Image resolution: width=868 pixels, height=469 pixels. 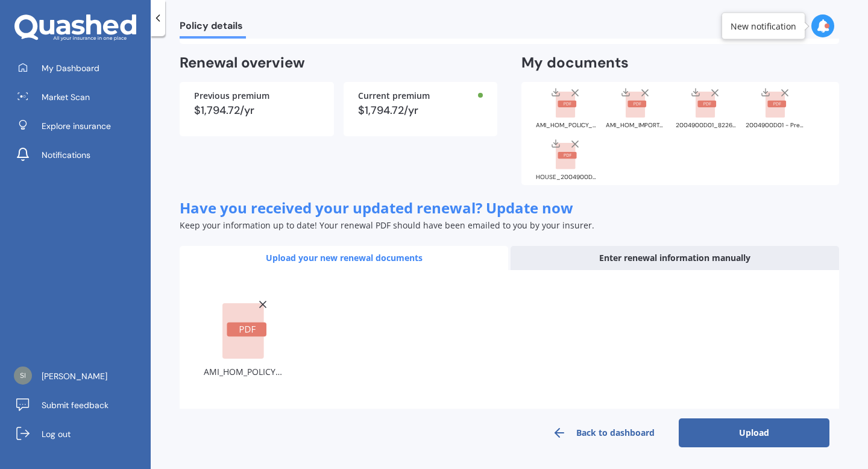 I want to click on span: Submit feedback, so click(x=75, y=405).